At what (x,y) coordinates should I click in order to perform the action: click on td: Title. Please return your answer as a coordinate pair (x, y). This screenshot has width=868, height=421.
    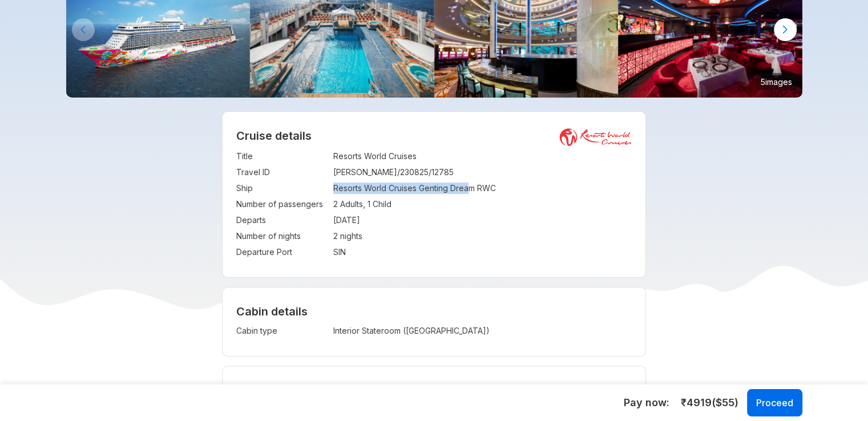
    Looking at the image, I should click on (281, 156).